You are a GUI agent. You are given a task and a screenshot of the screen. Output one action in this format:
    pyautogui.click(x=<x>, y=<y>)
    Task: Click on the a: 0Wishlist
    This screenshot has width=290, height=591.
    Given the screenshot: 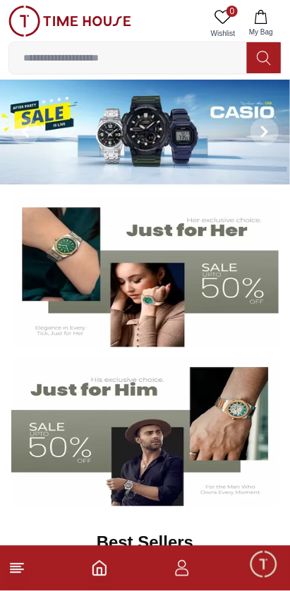 What is the action you would take?
    pyautogui.click(x=223, y=23)
    